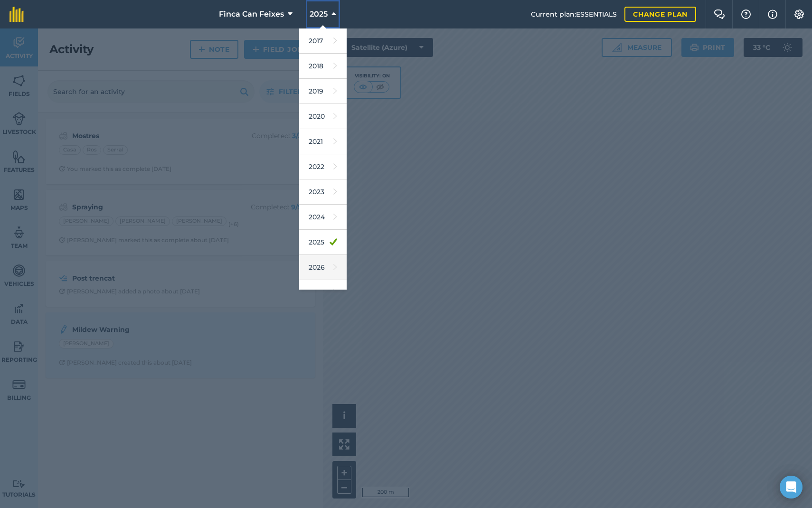 The image size is (812, 508). What do you see at coordinates (318, 14) in the screenshot?
I see `span: 2025` at bounding box center [318, 14].